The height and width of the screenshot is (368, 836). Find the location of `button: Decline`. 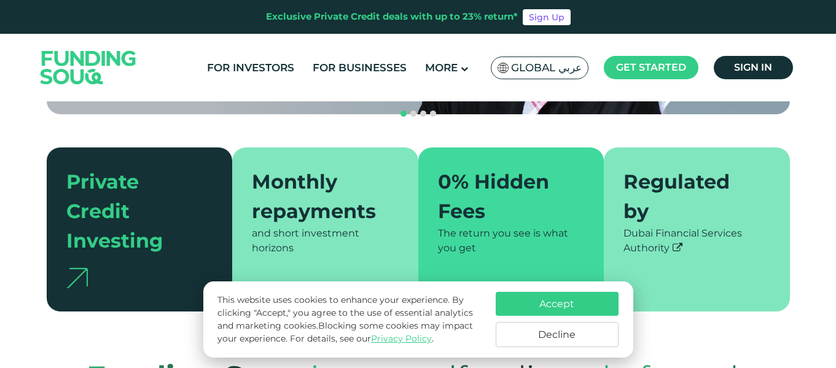

button: Decline is located at coordinates (557, 334).